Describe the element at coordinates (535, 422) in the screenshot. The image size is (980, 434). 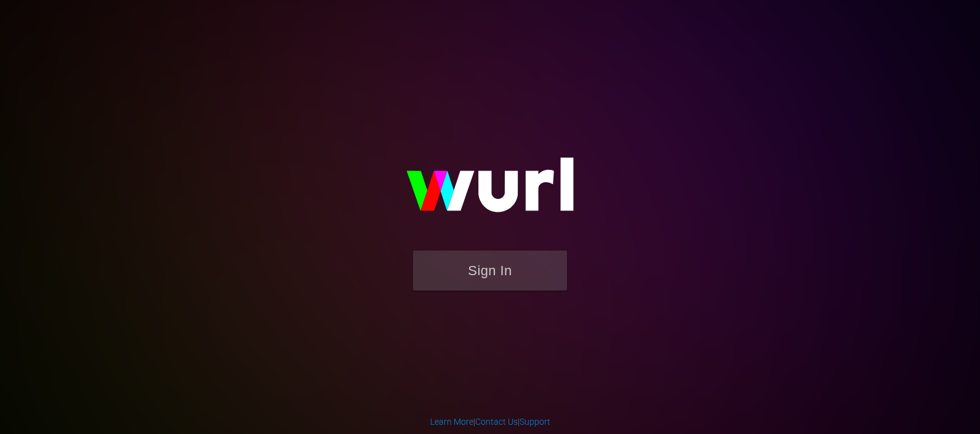
I see `a: Support` at that location.